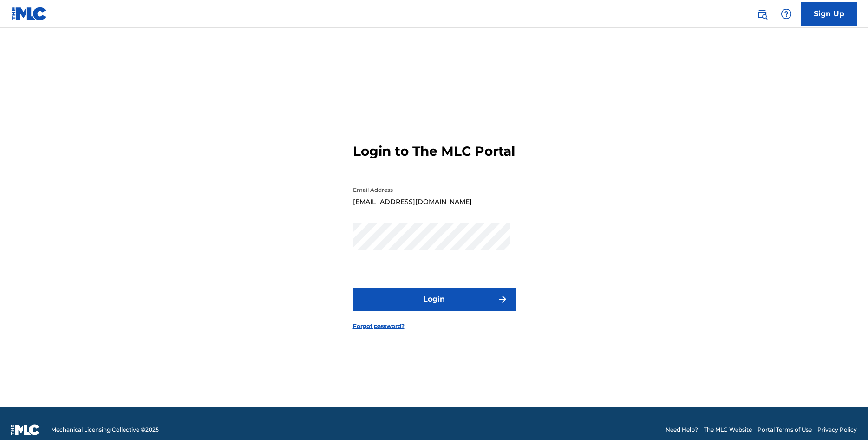 This screenshot has height=440, width=868. I want to click on img: logo, so click(26, 430).